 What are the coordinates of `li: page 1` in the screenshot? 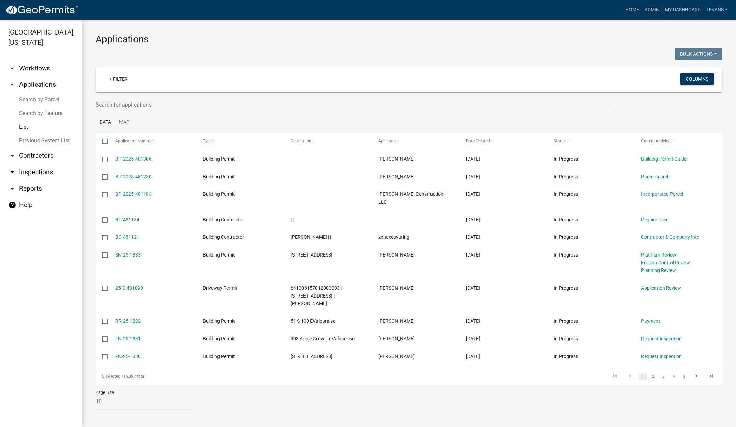 It's located at (643, 376).